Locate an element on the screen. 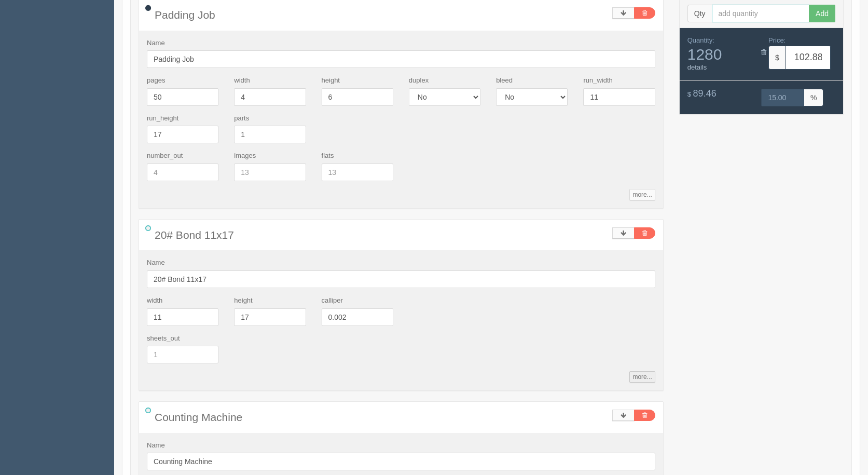  label: sheets_out is located at coordinates (164, 339).